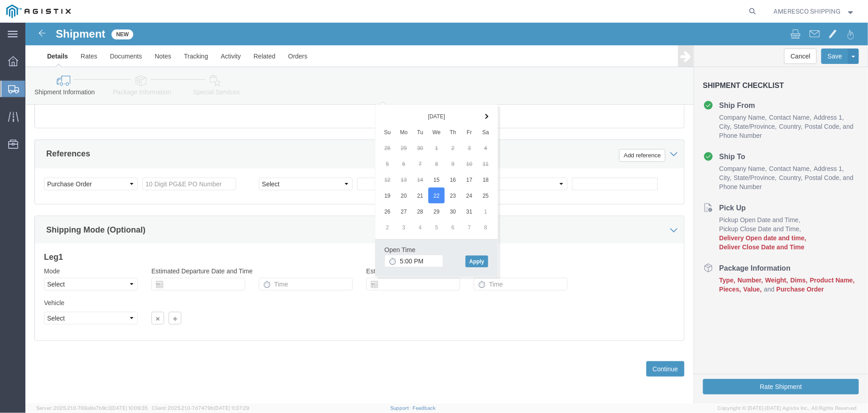 The image size is (868, 413). I want to click on span: AMERESCO SHIPPING, so click(807, 12).